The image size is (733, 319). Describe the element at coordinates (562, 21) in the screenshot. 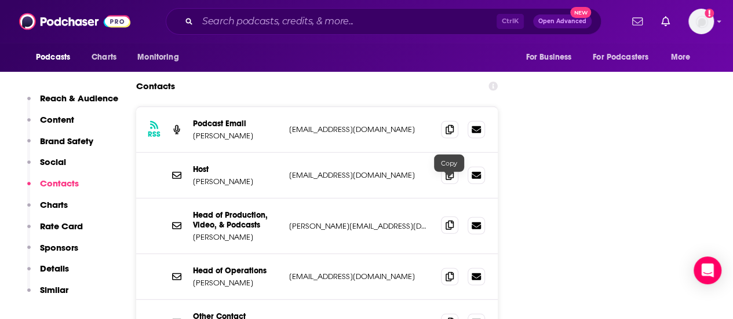

I see `button: Open AdvancedNew` at that location.